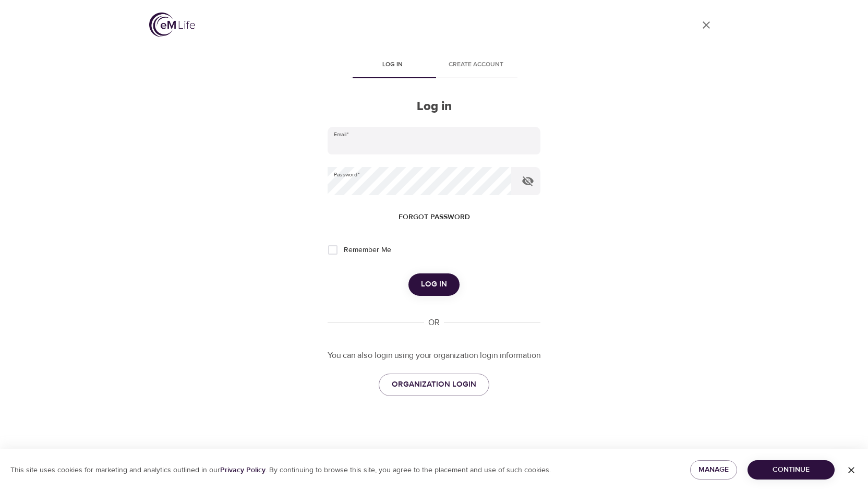 The height and width of the screenshot is (491, 868). What do you see at coordinates (434, 384) in the screenshot?
I see `a: ORGANIZATION LOGIN` at bounding box center [434, 384].